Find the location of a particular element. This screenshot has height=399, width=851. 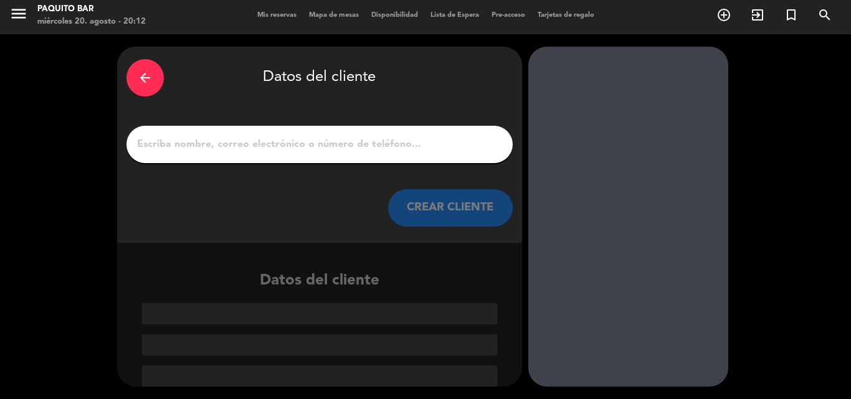

div: miércoles 20. agosto - 20:12 is located at coordinates (92, 22).